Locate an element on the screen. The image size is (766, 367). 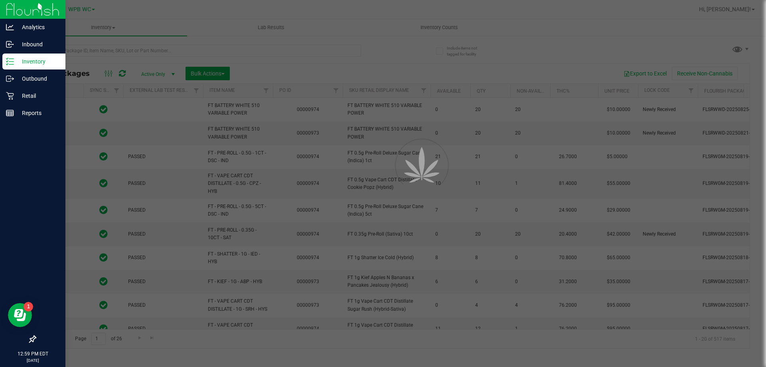
inline-svg: Analytics is located at coordinates (10, 27).